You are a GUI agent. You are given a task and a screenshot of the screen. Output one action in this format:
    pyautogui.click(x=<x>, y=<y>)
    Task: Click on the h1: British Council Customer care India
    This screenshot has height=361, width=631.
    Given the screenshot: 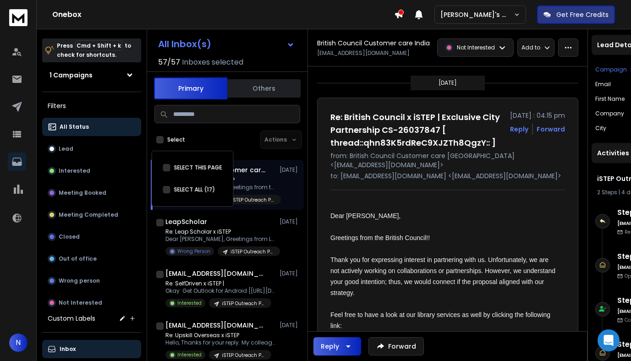 What is the action you would take?
    pyautogui.click(x=374, y=43)
    